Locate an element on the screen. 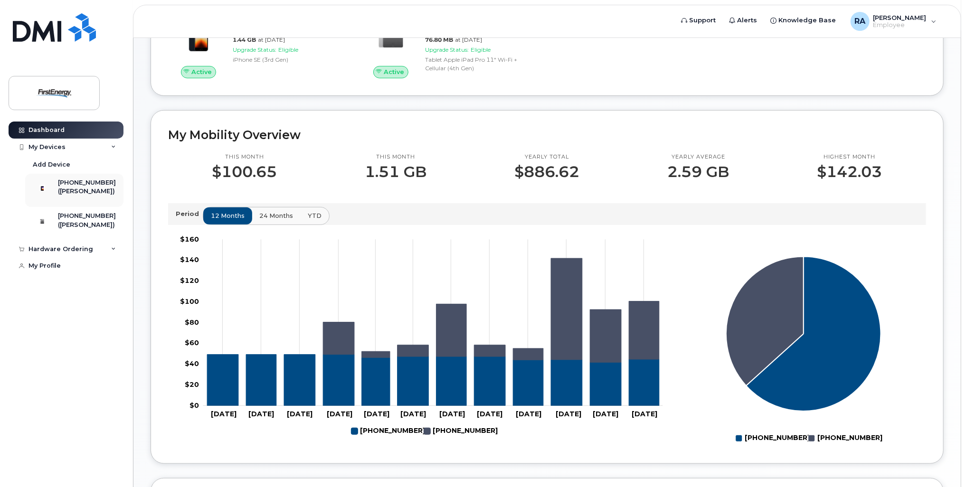 This screenshot has height=487, width=966. p: $886.62 is located at coordinates (547, 172).